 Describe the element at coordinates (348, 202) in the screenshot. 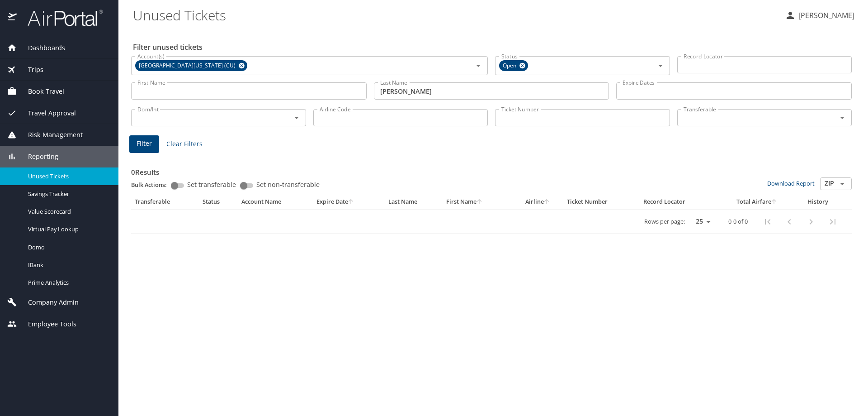

I see `th: Expire Date` at that location.